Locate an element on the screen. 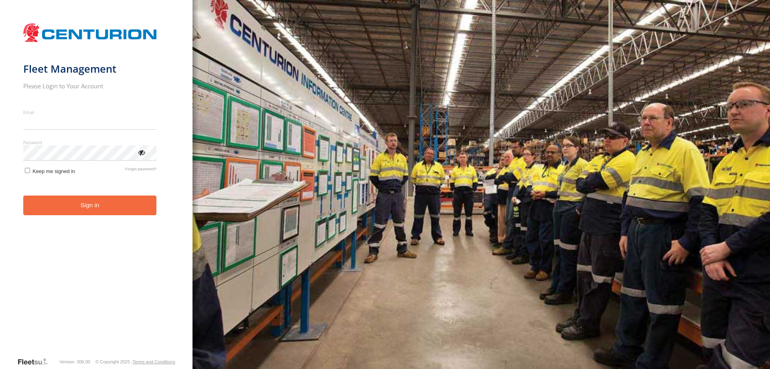  a: Terms and Conditions is located at coordinates (154, 361).